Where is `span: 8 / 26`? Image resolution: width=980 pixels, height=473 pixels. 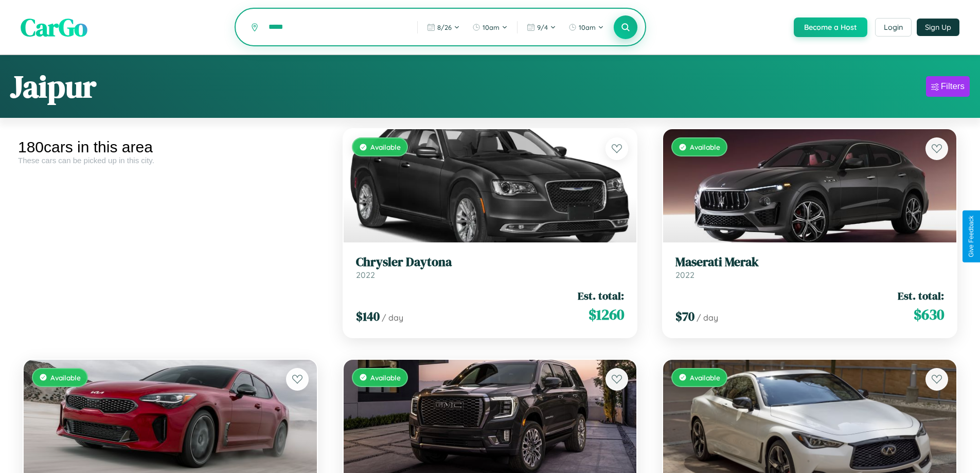 span: 8 / 26 is located at coordinates (444, 27).